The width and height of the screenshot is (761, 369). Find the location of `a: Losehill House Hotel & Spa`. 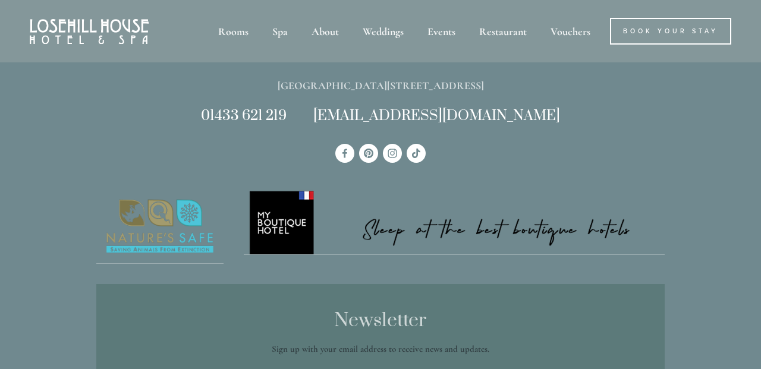

a: Losehill House Hotel & Spa is located at coordinates (345, 153).